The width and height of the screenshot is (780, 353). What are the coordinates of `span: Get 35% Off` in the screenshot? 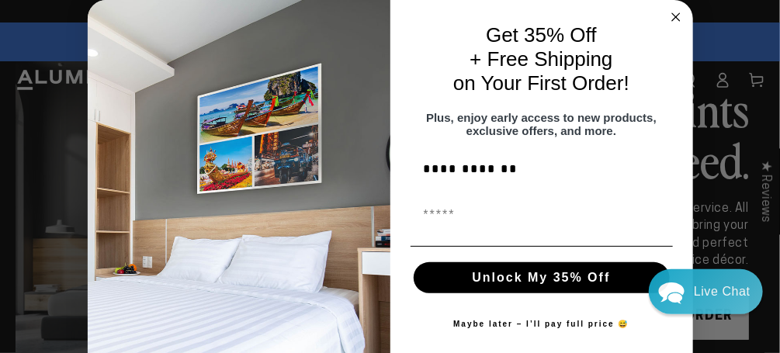 It's located at (541, 35).